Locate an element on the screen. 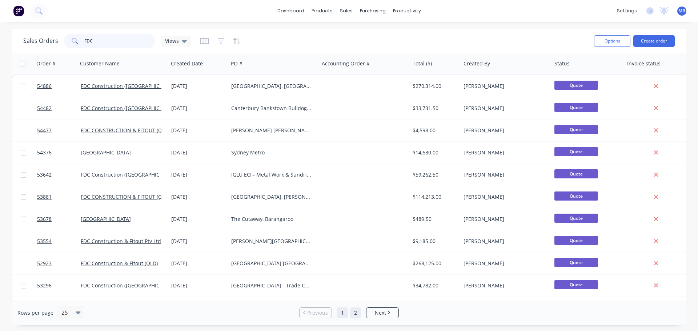  div: IGLU ECI - Metal Work & Sundries is located at coordinates (272, 175).